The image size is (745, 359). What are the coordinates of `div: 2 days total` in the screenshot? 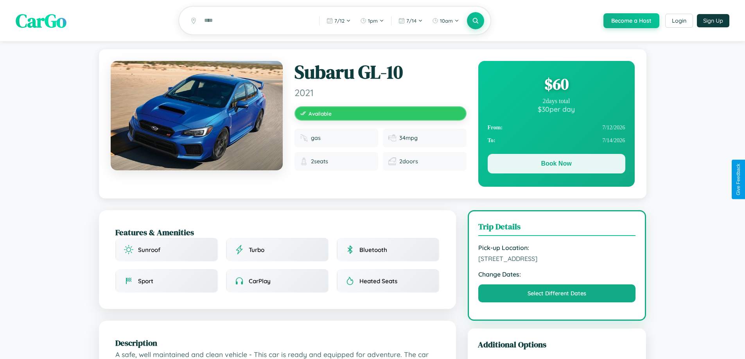 It's located at (556, 101).